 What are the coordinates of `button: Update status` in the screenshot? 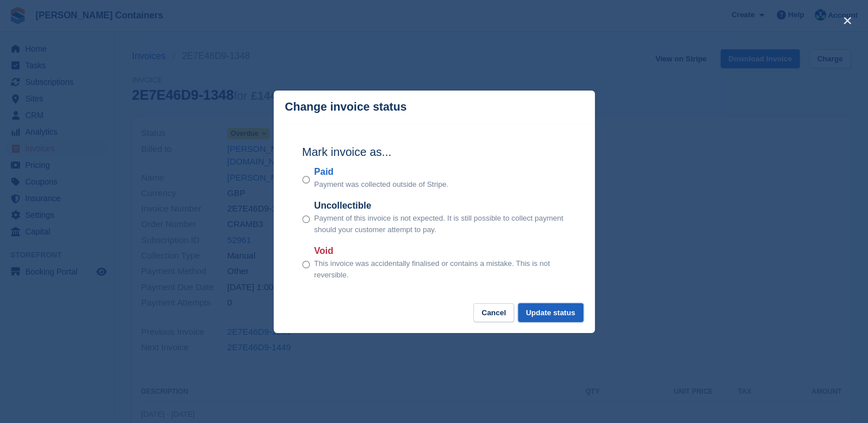 It's located at (551, 312).